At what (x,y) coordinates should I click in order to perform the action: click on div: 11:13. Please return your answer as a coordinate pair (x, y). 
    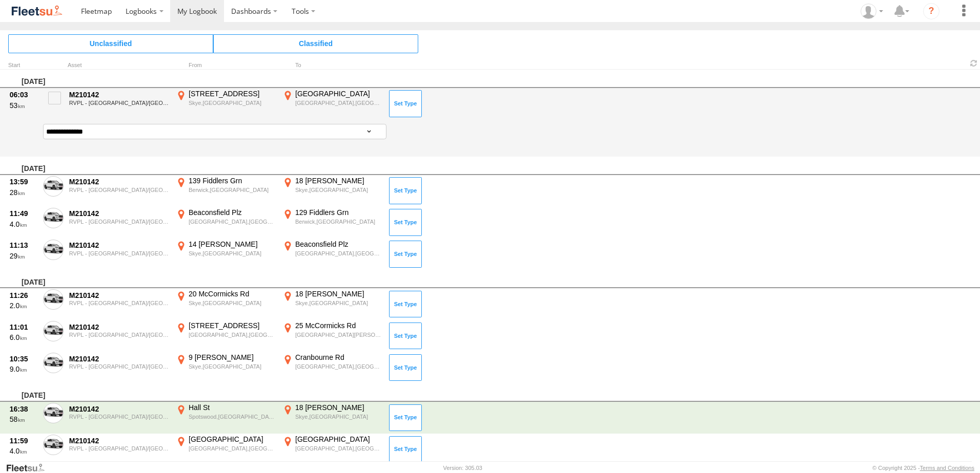
    Looking at the image, I should click on (23, 245).